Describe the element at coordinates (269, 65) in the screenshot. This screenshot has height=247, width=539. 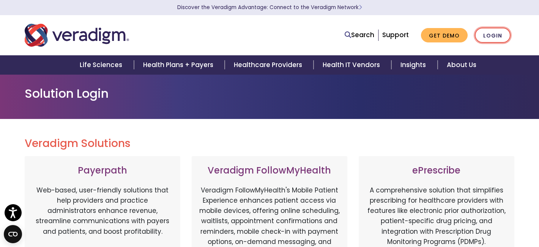
I see `a: Healthcare Providers` at that location.